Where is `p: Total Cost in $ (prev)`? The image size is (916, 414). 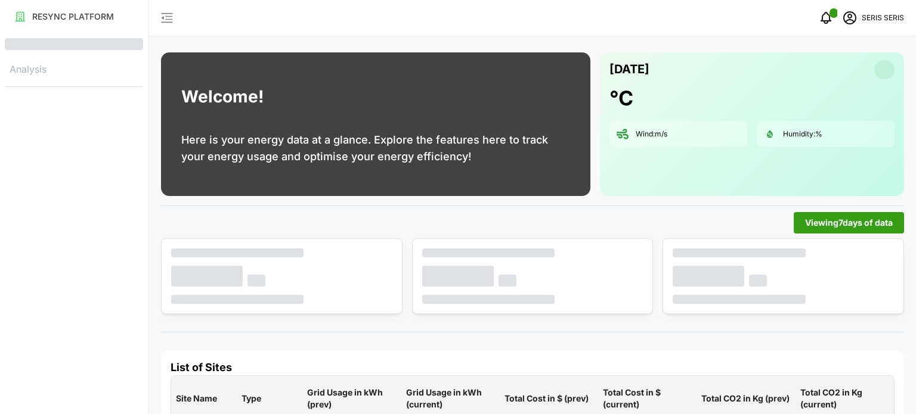 p: Total Cost in $ (prev) is located at coordinates (549, 399).